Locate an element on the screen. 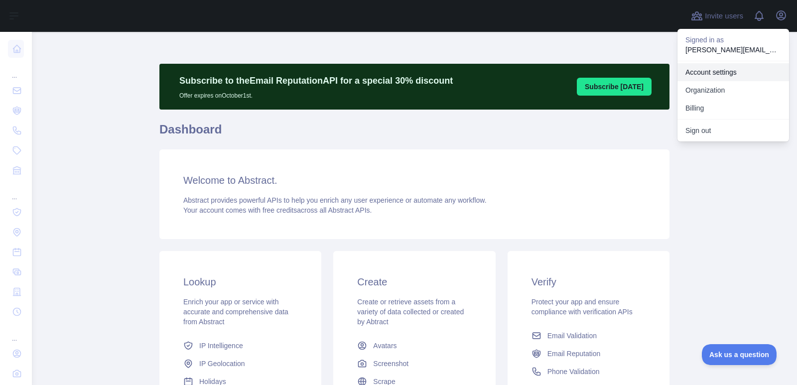 The image size is (797, 385). span: Screenshot is located at coordinates (391, 364).